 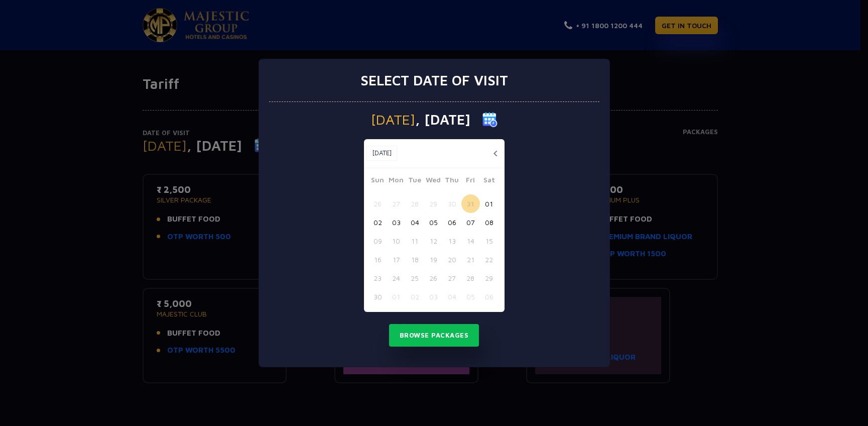 I want to click on span: Wed, so click(x=433, y=181).